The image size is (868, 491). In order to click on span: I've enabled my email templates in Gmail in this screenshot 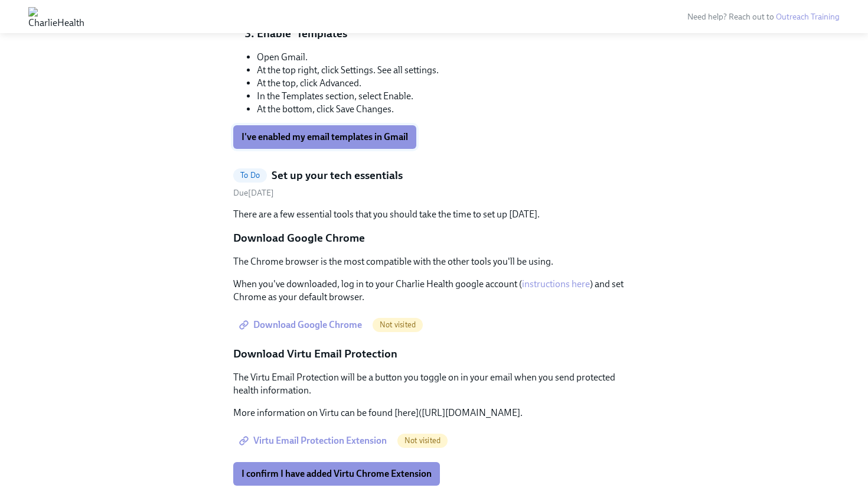, I will do `click(325, 137)`.